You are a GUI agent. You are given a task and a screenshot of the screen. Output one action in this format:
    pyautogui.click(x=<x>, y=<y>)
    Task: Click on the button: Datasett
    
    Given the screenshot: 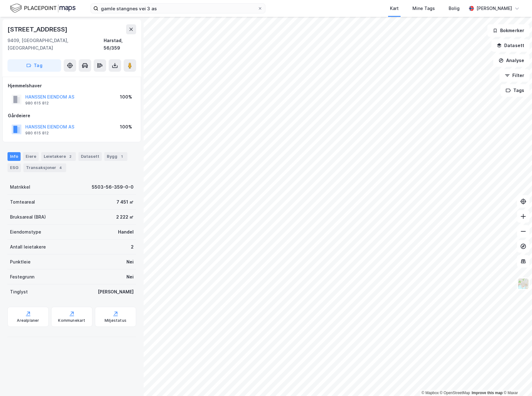 What is the action you would take?
    pyautogui.click(x=510, y=46)
    